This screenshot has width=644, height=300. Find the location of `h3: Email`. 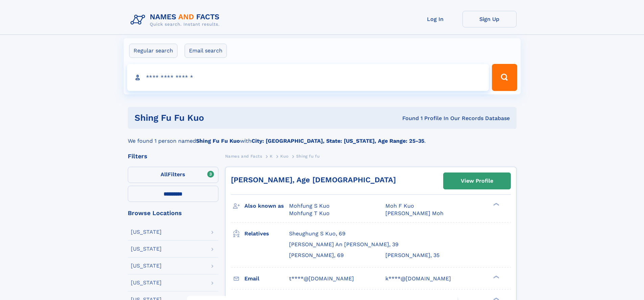

h3: Email is located at coordinates (267, 279).